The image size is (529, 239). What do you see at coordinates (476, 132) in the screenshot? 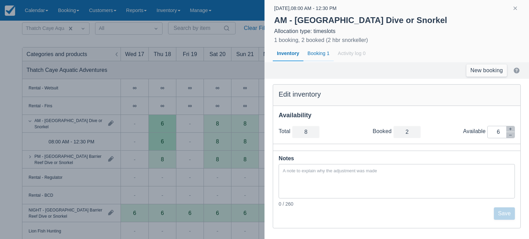
I see `div: Available` at bounding box center [476, 132].